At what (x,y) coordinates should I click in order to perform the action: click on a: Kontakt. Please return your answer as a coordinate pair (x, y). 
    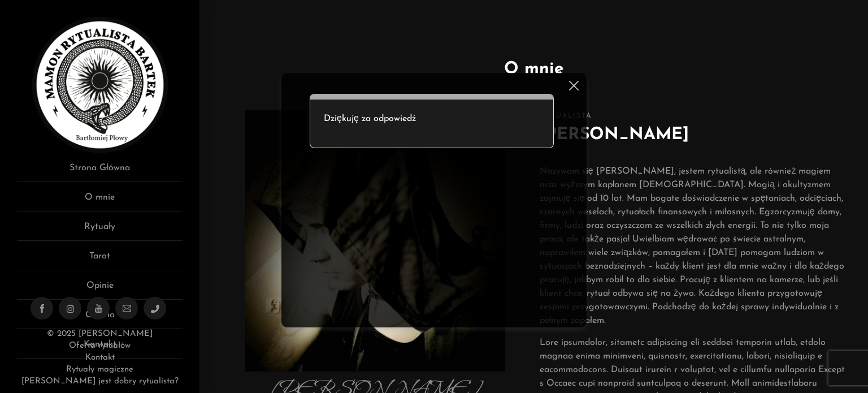
    Looking at the image, I should click on (100, 358).